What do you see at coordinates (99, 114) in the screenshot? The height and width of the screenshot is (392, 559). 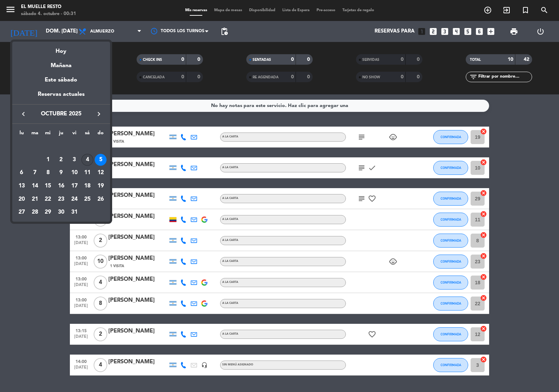 I see `button: keyboard_arrow_right` at bounding box center [99, 114].